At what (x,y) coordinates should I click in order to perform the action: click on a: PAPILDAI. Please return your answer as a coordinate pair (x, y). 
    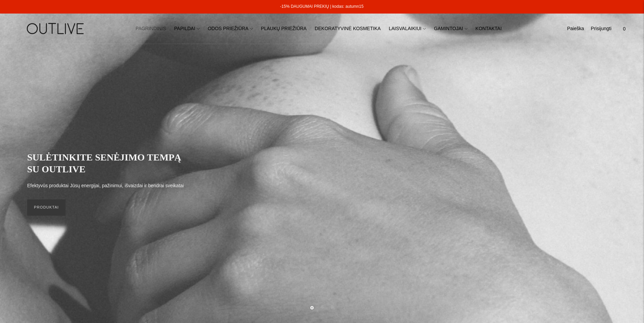
    Looking at the image, I should click on (187, 29).